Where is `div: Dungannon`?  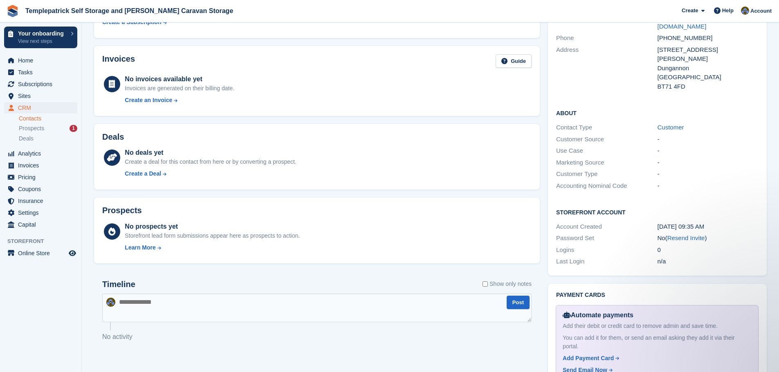 div: Dungannon is located at coordinates (708, 68).